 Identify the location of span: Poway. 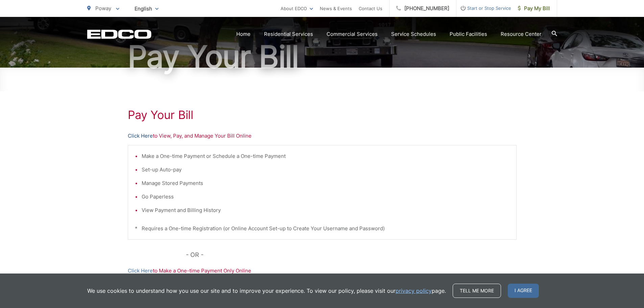
(103, 8).